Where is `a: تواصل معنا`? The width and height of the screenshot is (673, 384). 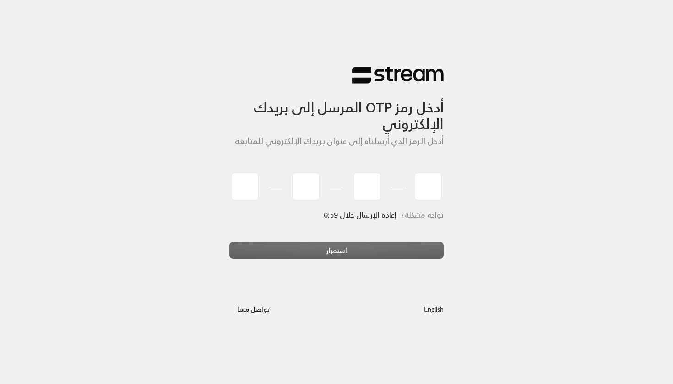
a: تواصل معنا is located at coordinates (253, 309).